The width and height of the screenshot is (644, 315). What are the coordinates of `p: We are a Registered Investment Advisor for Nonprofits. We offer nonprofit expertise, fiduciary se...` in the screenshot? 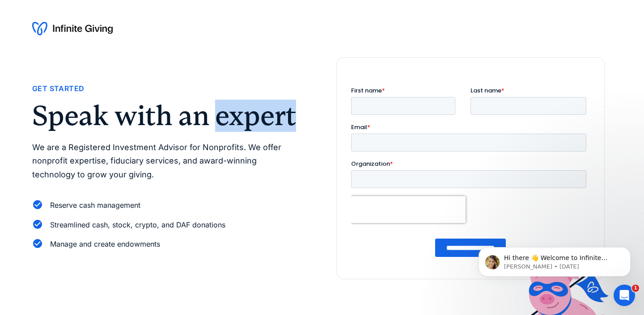 It's located at (166, 161).